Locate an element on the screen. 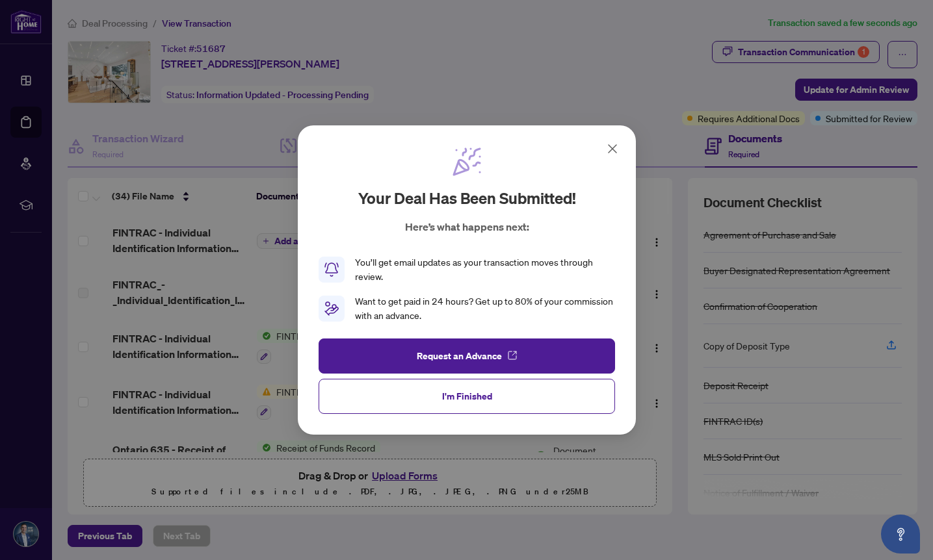 Image resolution: width=933 pixels, height=560 pixels. button: Open asap is located at coordinates (900, 535).